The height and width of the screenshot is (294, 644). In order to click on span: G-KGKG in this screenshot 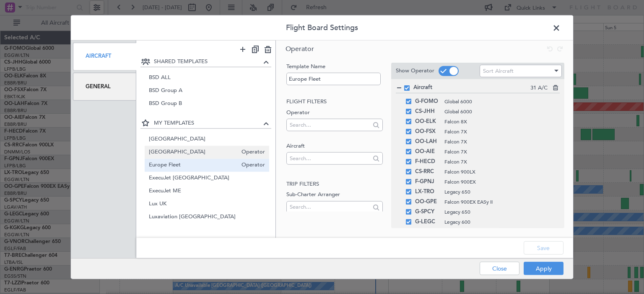, I will do `click(428, 232)`.